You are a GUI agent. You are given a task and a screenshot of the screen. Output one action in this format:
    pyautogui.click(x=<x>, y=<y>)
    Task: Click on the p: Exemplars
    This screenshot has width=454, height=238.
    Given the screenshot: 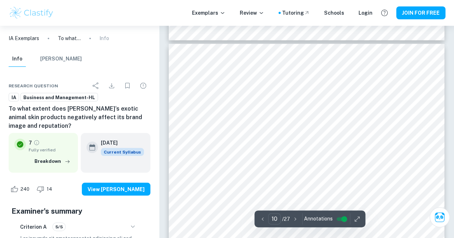 What is the action you would take?
    pyautogui.click(x=208, y=13)
    